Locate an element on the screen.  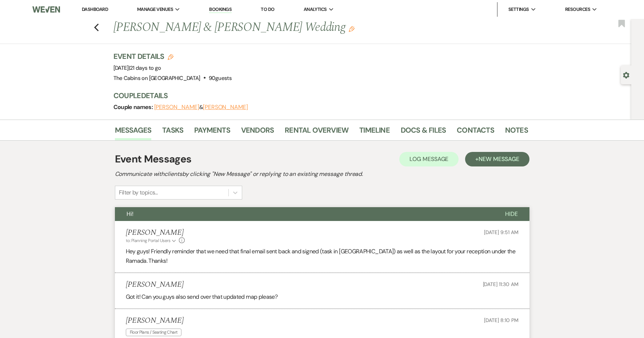
span: Floor Plans / Seating Chart is located at coordinates (154, 333).